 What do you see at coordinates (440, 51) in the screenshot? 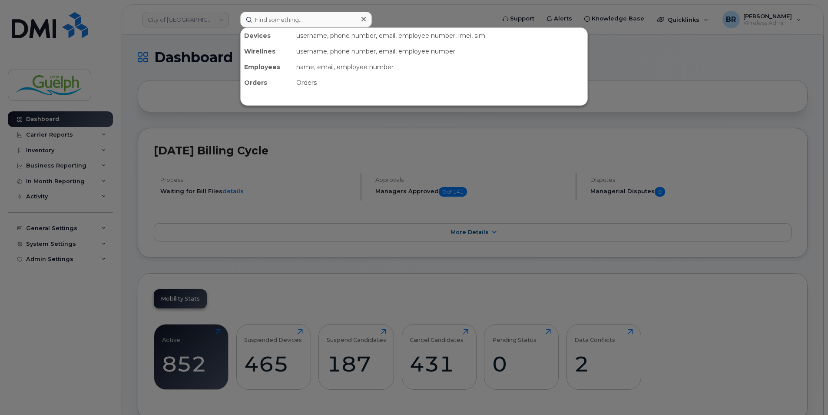
I see `div: username, phone number, email, employee number` at bounding box center [440, 51].